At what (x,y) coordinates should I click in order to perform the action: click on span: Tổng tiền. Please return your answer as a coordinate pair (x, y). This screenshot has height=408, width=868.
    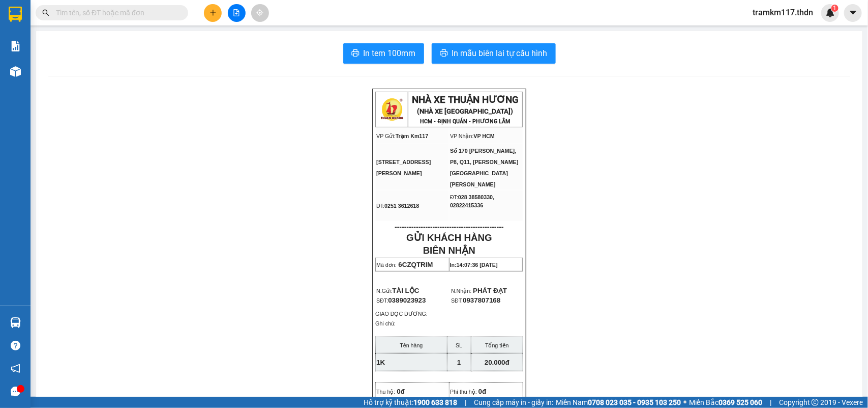
    Looking at the image, I should click on (497, 345).